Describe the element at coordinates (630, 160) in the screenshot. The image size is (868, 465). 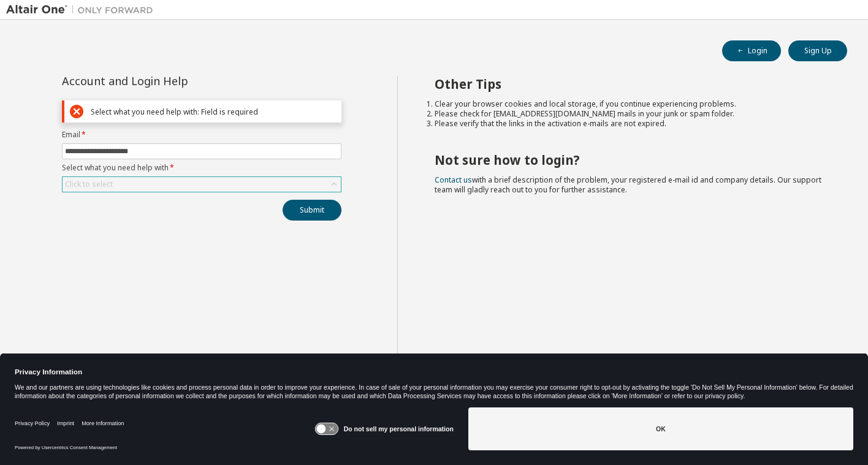
I see `h2: Not sure how to login?` at that location.